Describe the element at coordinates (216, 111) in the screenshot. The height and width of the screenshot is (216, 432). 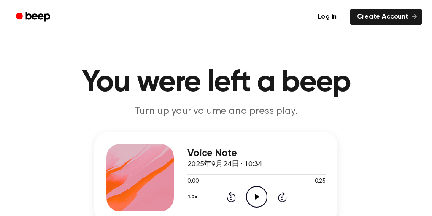
I see `p: Turn up your volume and press play.` at that location.